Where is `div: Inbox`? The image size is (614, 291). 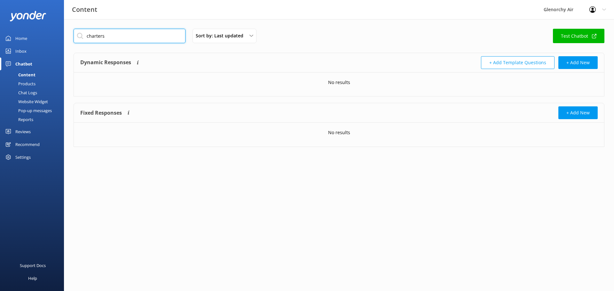
div: Inbox is located at coordinates (21, 51).